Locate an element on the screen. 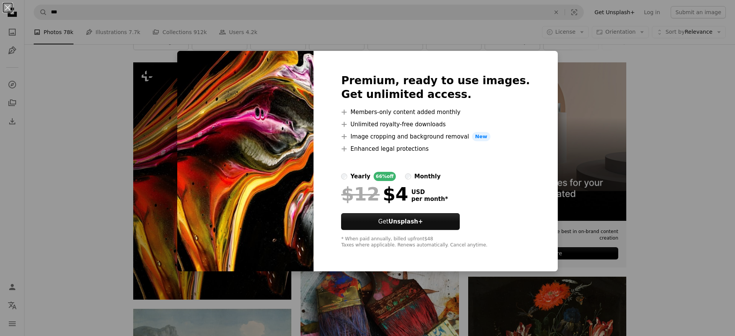  div: * When paid annually, billed upfront $48 Taxes where applicable. Renews automatically. Cancel any... is located at coordinates (435, 242).